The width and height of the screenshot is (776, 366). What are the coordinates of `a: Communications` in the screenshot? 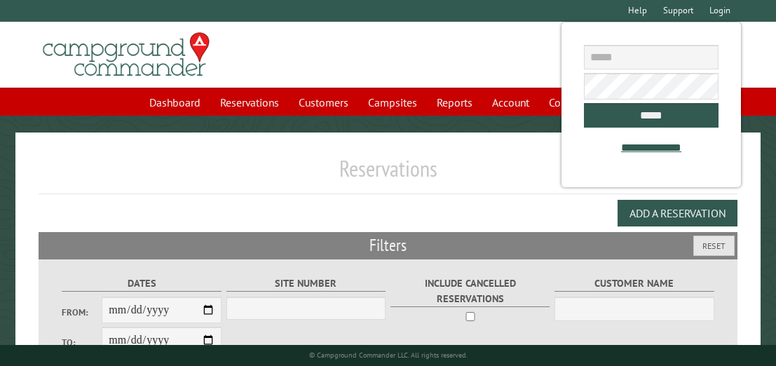 It's located at (587, 102).